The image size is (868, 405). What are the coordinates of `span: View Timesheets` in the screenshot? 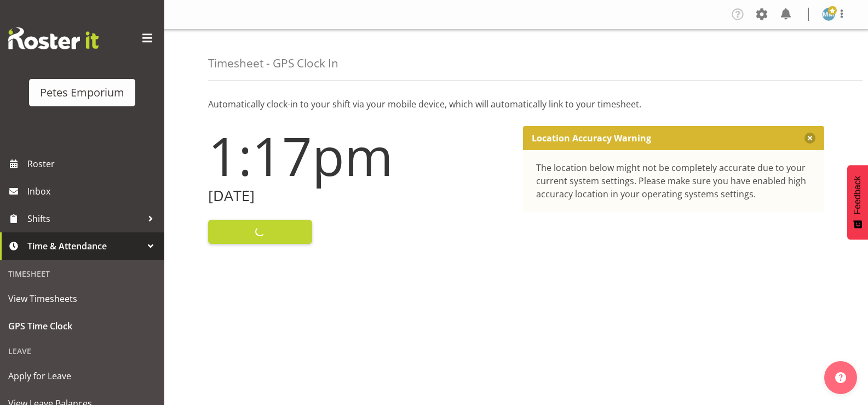 It's located at (82, 299).